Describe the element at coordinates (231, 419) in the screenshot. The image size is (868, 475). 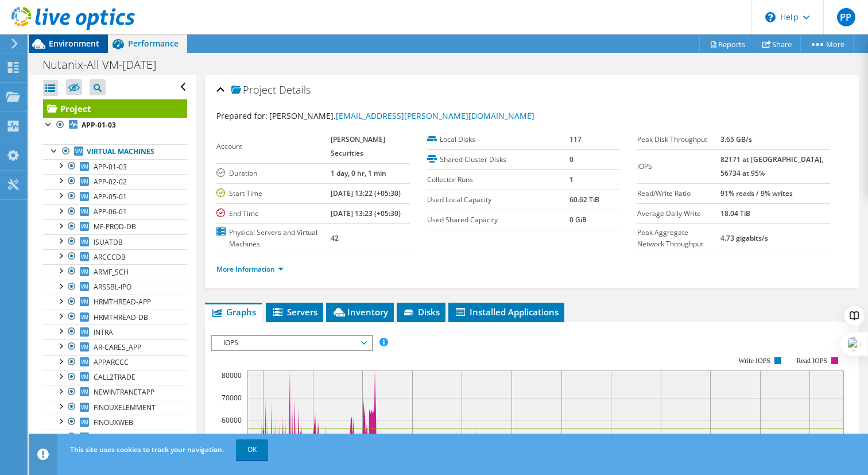
I see `text: 60000` at that location.